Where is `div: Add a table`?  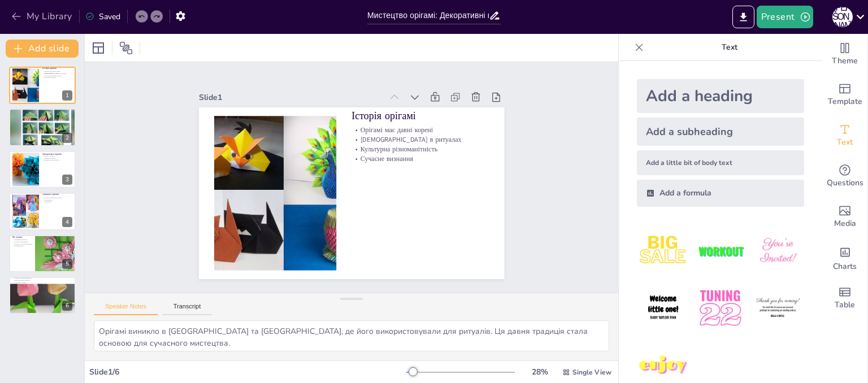 div: Add a table is located at coordinates (845, 299).